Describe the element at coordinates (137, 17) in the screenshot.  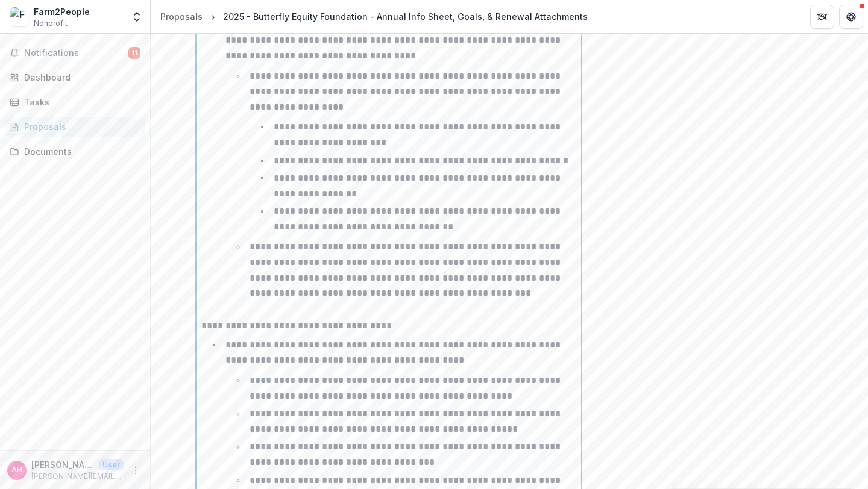
I see `button: Open entity switcher` at that location.